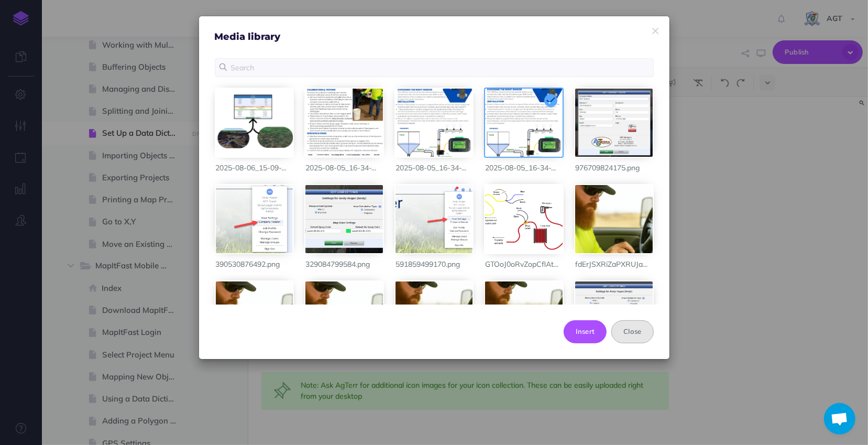  What do you see at coordinates (608, 168) in the screenshot?
I see `span: 976709824175.png` at bounding box center [608, 168].